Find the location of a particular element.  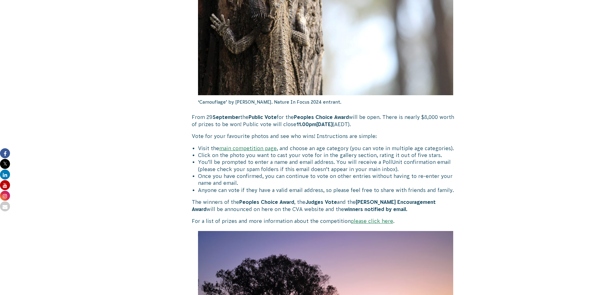

strong: September is located at coordinates (226, 117).